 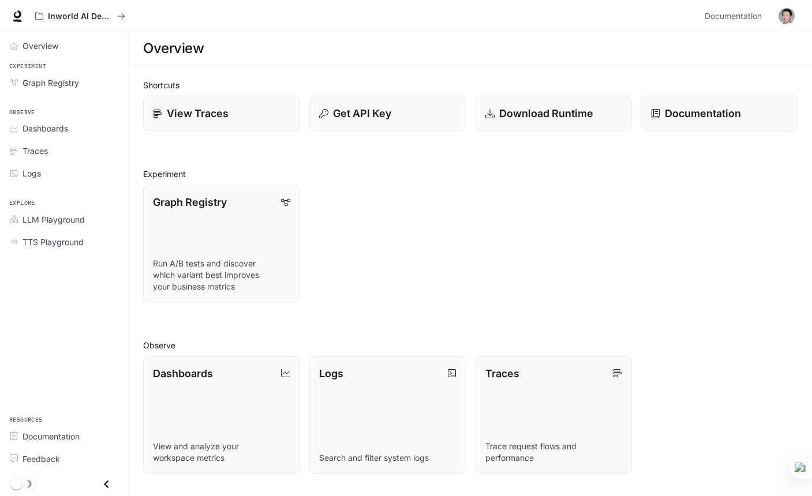 What do you see at coordinates (183, 373) in the screenshot?
I see `p: Dashboards` at bounding box center [183, 373].